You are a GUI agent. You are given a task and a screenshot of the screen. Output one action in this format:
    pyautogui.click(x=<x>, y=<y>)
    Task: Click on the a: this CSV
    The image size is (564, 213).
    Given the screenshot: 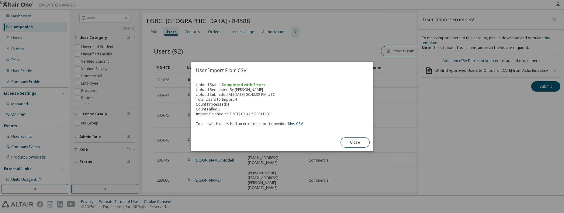 What is the action you would take?
    pyautogui.click(x=296, y=123)
    